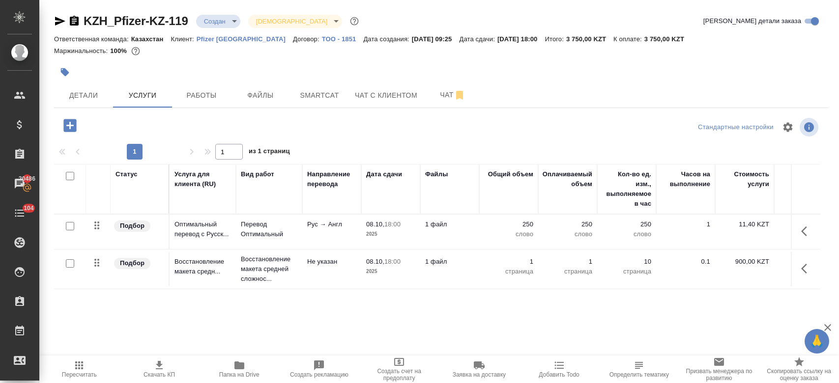  I want to click on p: Клиент:, so click(183, 39).